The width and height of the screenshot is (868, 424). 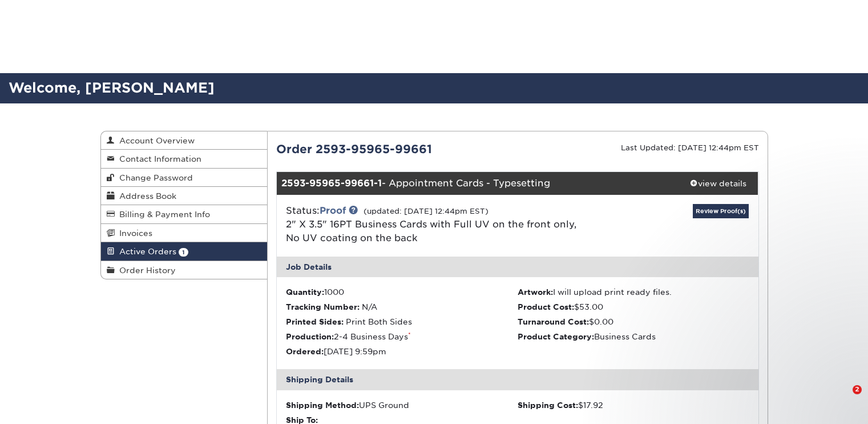 What do you see at coordinates (379, 322) in the screenshot?
I see `span: Print Both Sides` at bounding box center [379, 322].